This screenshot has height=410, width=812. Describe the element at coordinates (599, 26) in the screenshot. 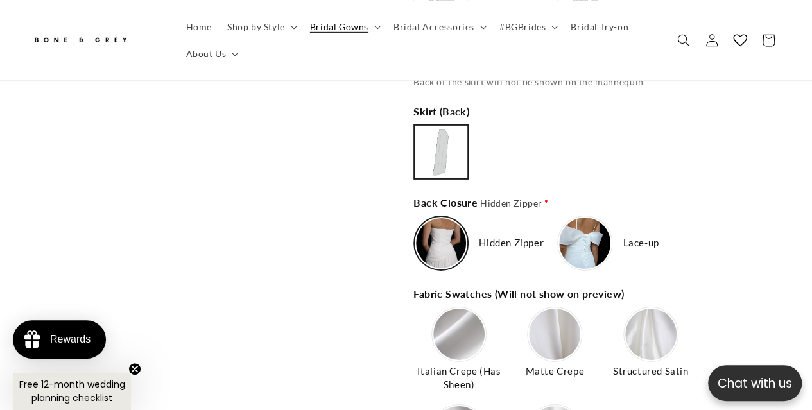

I see `span: Bridal Try-on` at that location.